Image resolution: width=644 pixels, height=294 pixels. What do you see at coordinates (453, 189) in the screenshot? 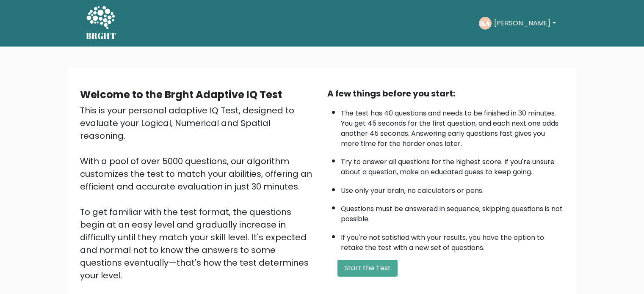
I see `li: Use only your brain, no calculators or pens.` at bounding box center [453, 189].